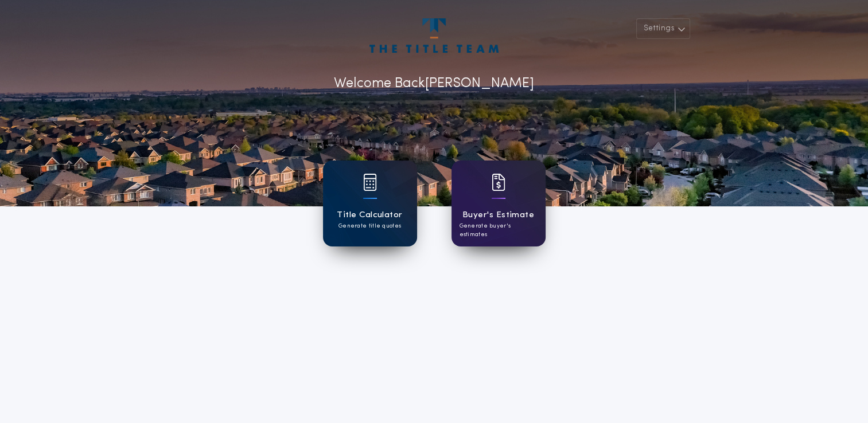 This screenshot has height=423, width=868. What do you see at coordinates (498, 215) in the screenshot?
I see `h1: Buyer's Estimate` at bounding box center [498, 215].